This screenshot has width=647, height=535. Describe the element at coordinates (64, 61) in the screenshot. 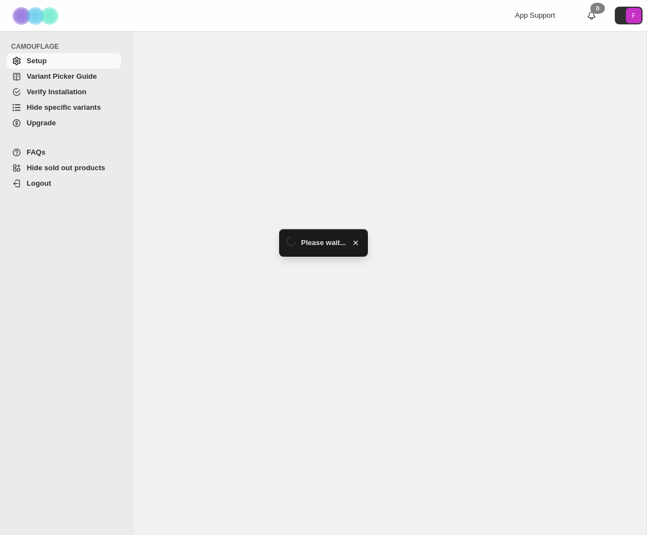

I see `a: Setup` at that location.